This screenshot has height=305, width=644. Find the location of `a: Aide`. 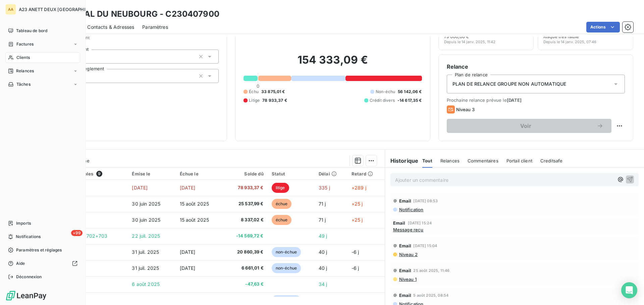

a: Aide is located at coordinates (43, 264).